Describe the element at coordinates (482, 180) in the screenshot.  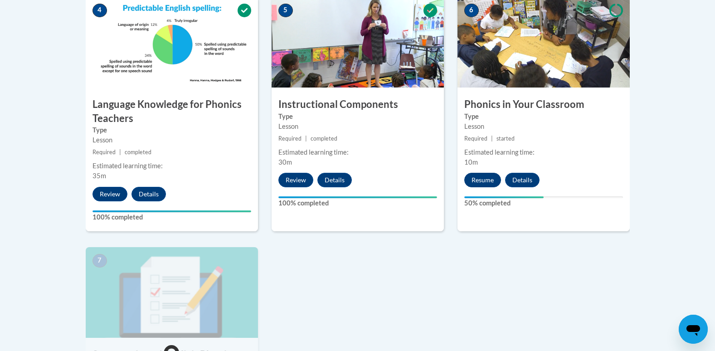
I see `button: Resume` at that location.